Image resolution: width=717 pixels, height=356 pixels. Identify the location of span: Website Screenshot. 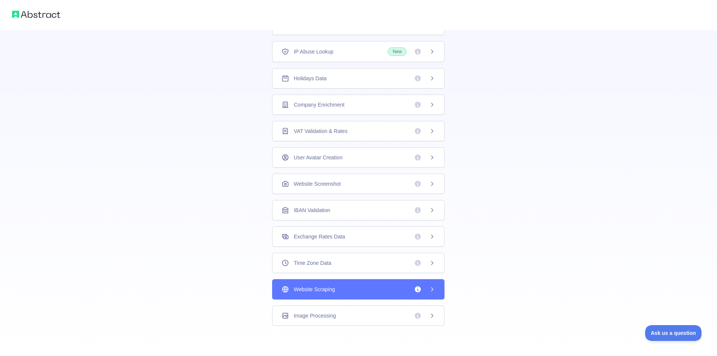
(317, 184).